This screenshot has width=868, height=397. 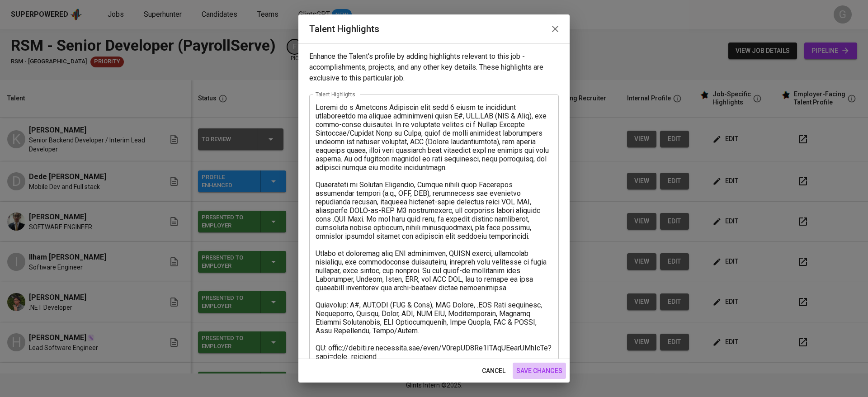 I want to click on span: save changes, so click(x=539, y=371).